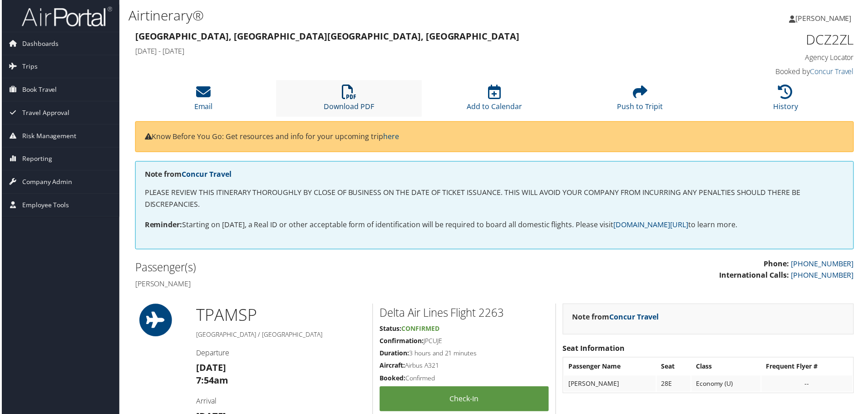 The image size is (868, 414). Describe the element at coordinates (211, 382) in the screenshot. I see `strong: 7:54am` at that location.